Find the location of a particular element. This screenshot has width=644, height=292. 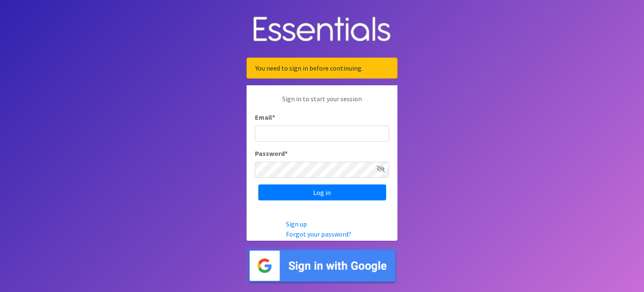

a: Sign up is located at coordinates (296, 223).